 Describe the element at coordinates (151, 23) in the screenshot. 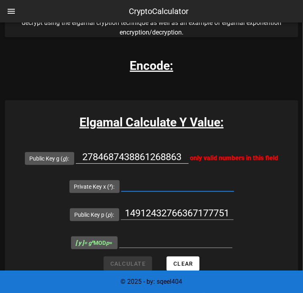

I see `p: Elgamal Encryption Calculator, some basic calculation examples on the process to encrypt and then...` at that location.